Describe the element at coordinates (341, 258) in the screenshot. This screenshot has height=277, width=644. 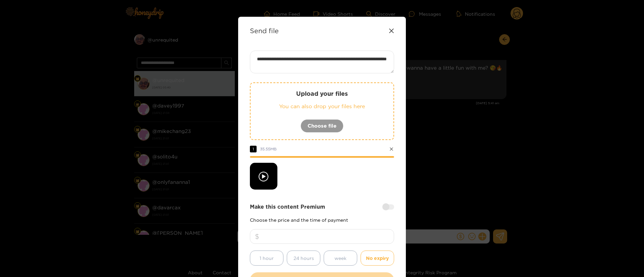
I see `button: week` at that location.